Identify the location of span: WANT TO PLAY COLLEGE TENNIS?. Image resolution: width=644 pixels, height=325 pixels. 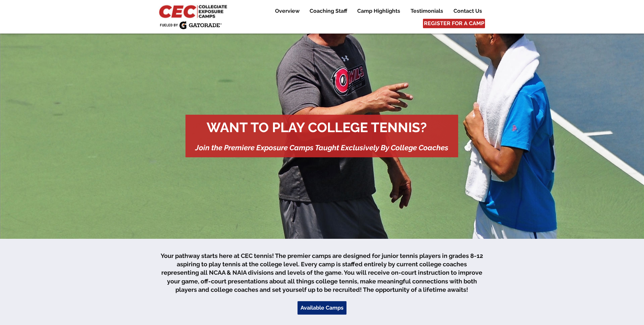
(316, 127).